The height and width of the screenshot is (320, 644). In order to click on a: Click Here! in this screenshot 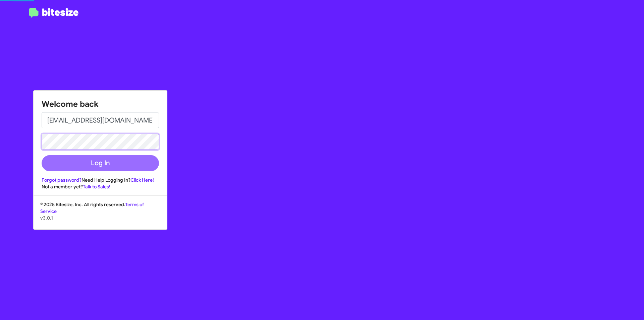, I will do `click(142, 180)`.